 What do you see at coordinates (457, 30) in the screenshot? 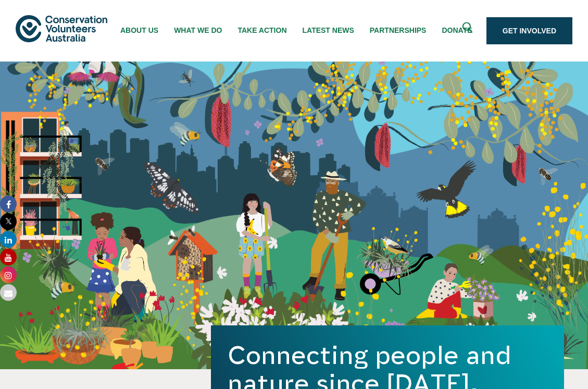
I see `span: Donate` at bounding box center [457, 30].